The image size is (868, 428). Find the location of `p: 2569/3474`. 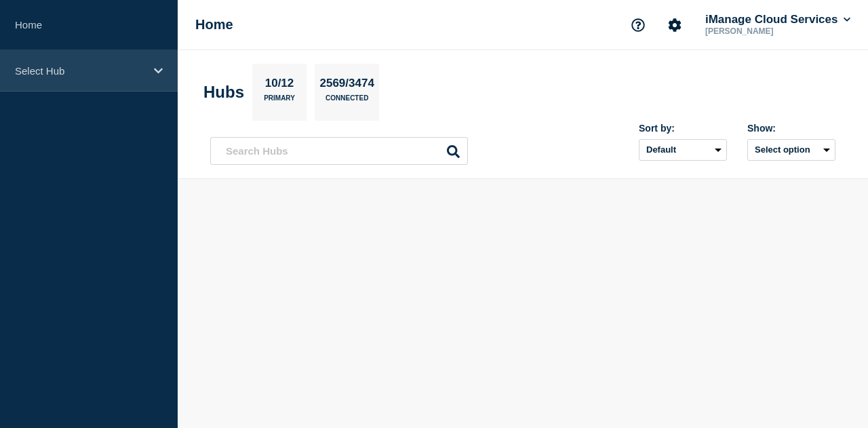

p: 2569/3474 is located at coordinates (347, 86).